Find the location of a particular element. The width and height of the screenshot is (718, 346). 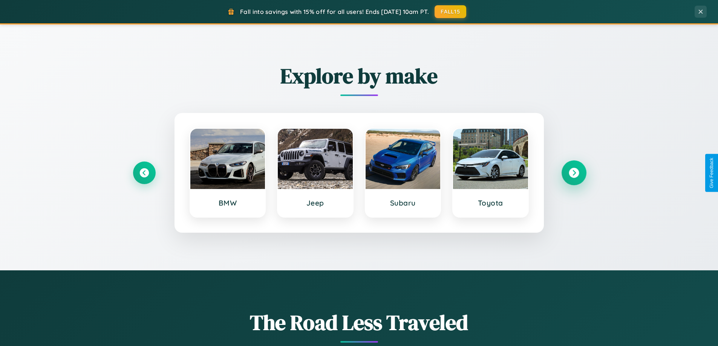

h3: Toyota is located at coordinates (490, 203).